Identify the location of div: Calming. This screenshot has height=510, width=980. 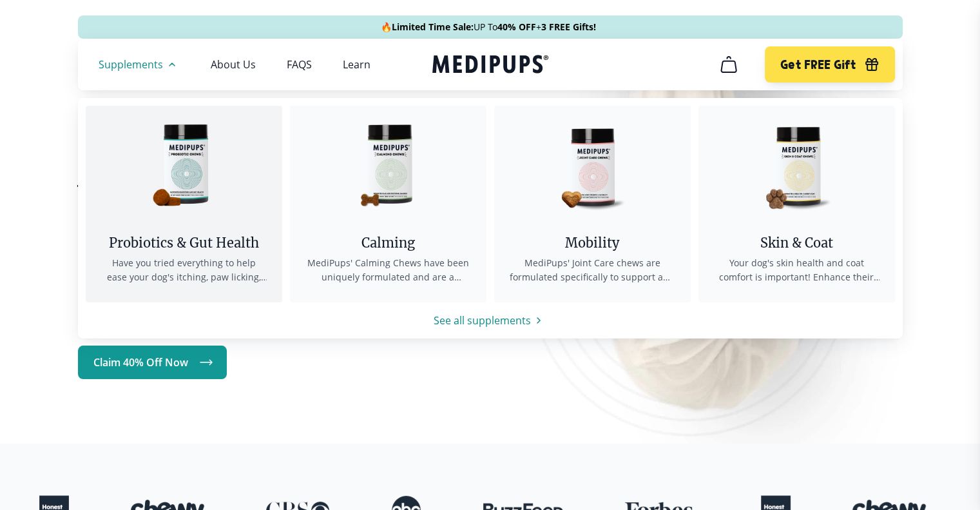
(388, 242).